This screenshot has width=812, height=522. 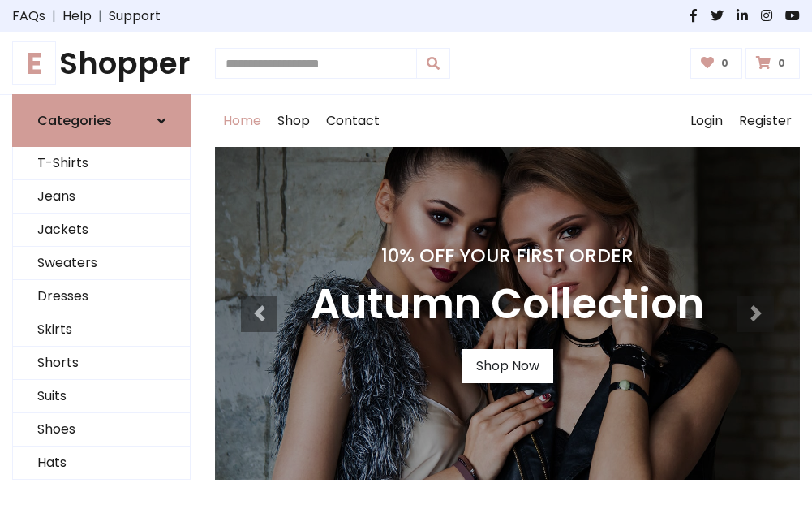 What do you see at coordinates (102, 120) in the screenshot?
I see `a: Categories` at bounding box center [102, 120].